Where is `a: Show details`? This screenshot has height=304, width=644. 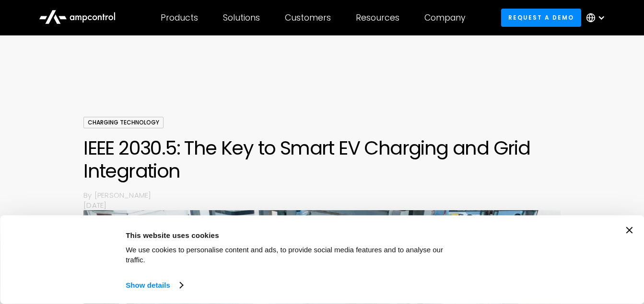
a: Show details is located at coordinates (154, 285).